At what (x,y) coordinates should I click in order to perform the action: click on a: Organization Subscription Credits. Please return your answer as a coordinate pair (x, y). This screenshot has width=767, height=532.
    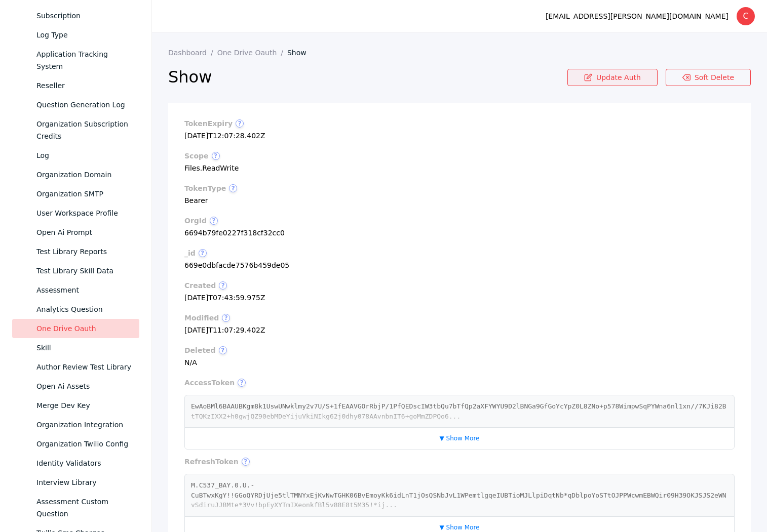
    Looking at the image, I should click on (75, 130).